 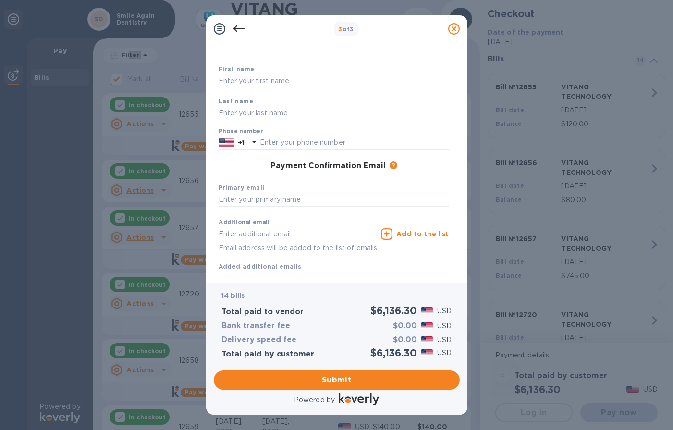 I want to click on p: +1, so click(x=241, y=143).